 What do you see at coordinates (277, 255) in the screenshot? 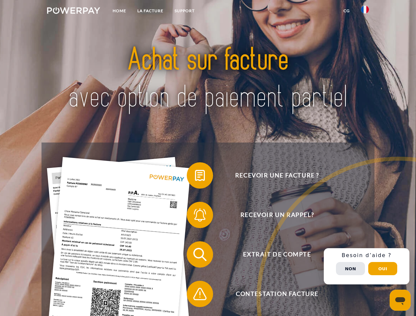
I see `span: Extrait de compte` at bounding box center [277, 255].